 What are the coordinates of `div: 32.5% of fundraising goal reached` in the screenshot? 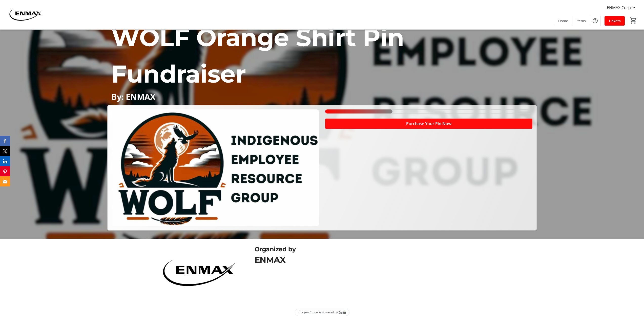 It's located at (429, 111).